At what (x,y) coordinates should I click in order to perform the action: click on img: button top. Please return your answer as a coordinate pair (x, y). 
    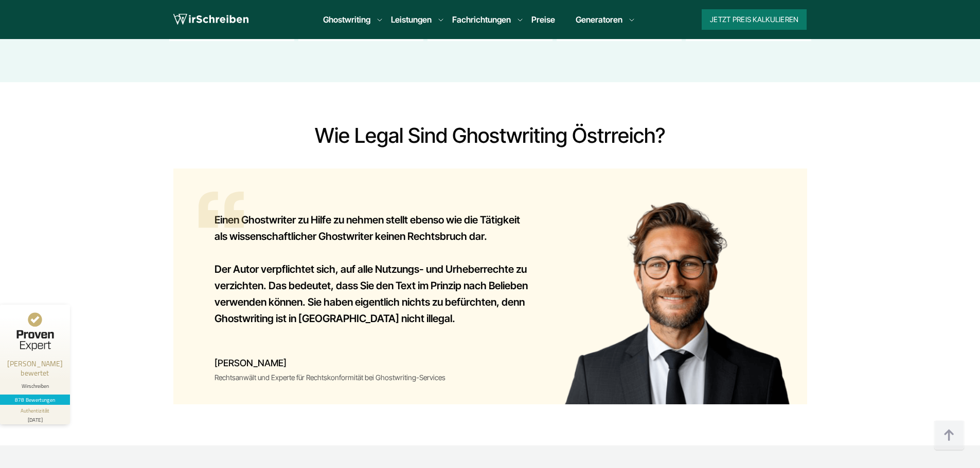
    Looking at the image, I should click on (948, 436).